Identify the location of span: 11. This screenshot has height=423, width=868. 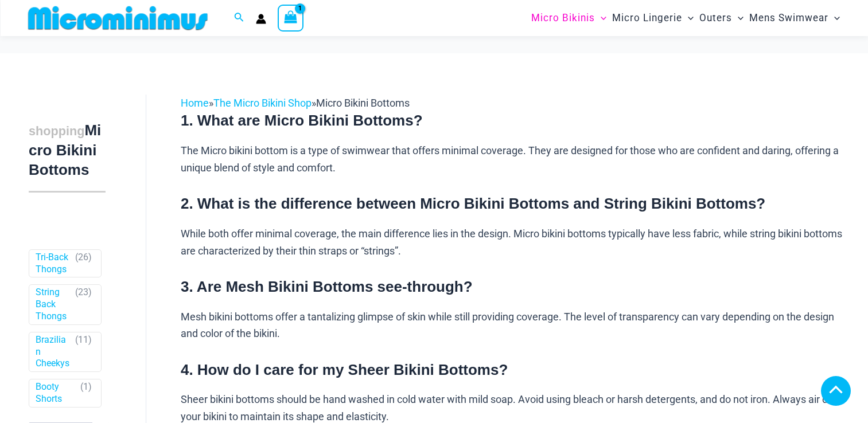
(83, 339).